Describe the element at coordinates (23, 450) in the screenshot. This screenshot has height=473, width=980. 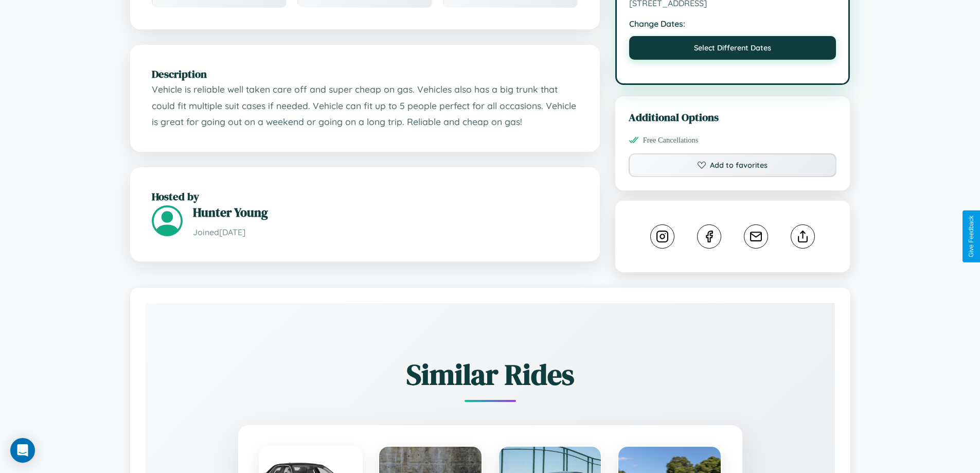
I see `div: Open Intercom Messenger` at that location.